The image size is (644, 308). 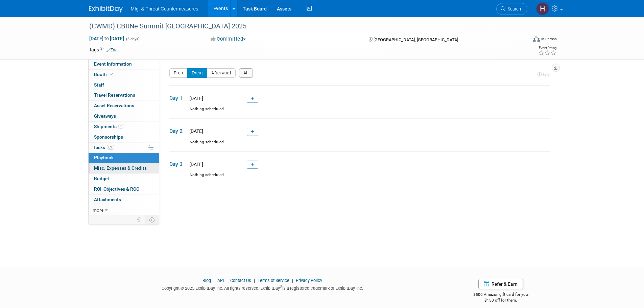 What do you see at coordinates (241, 280) in the screenshot?
I see `a: Contact Us` at bounding box center [241, 280].